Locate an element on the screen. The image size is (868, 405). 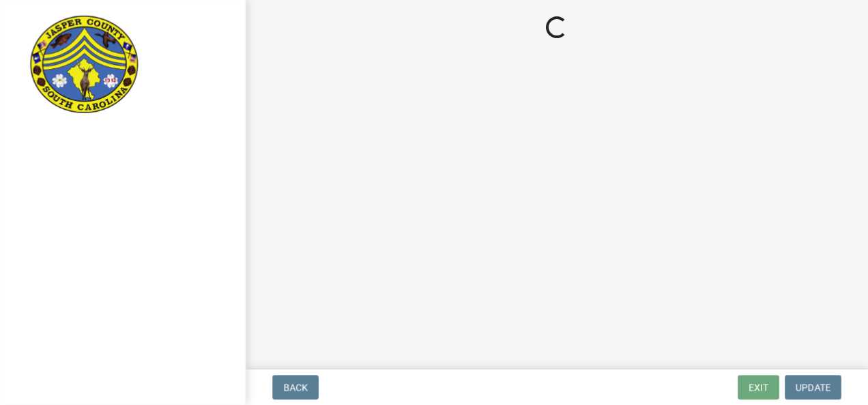
button: Exit is located at coordinates (758, 387).